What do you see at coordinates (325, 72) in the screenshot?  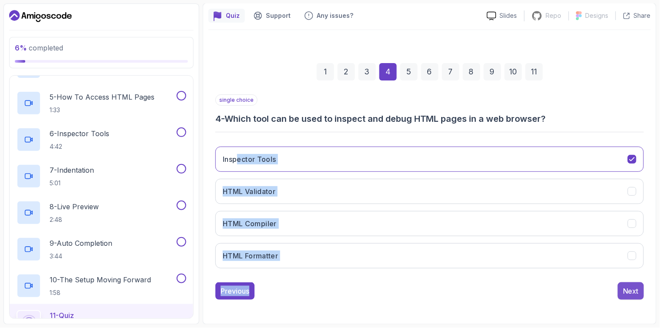 I see `div: 1` at bounding box center [325, 72].